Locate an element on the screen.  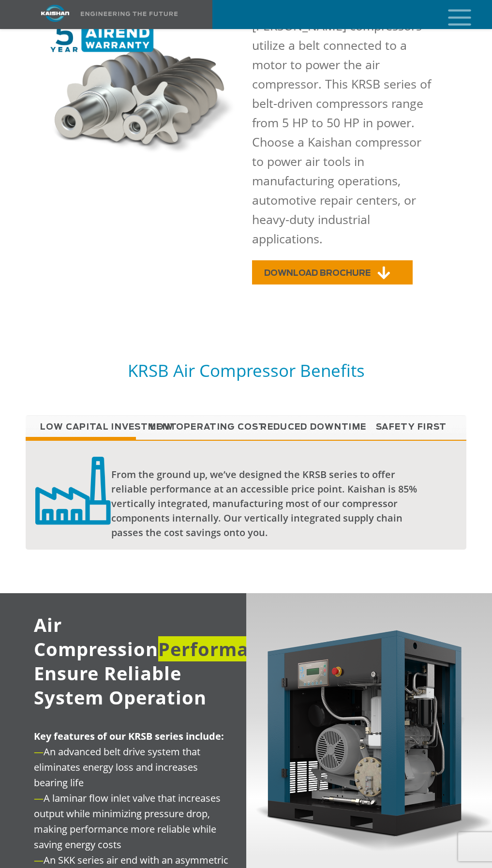
span: Performance is located at coordinates (220, 649).